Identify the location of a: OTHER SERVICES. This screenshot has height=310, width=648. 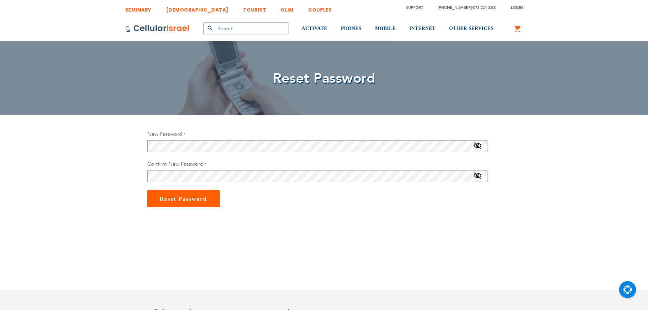
(471, 29).